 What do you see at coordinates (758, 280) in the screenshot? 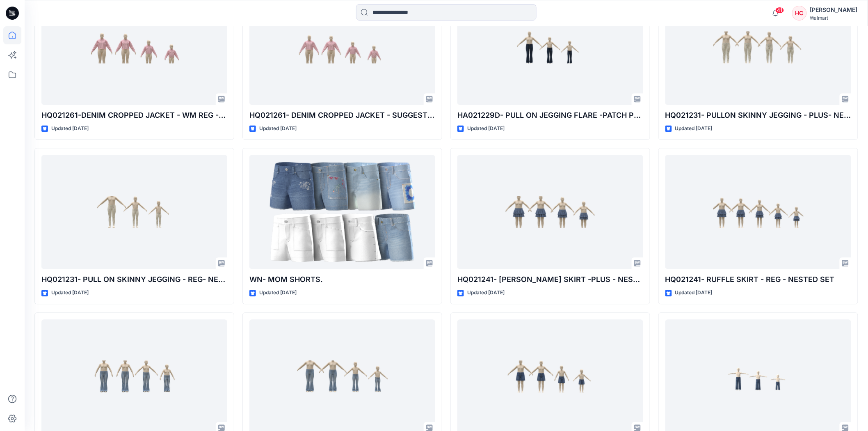
I see `p: HQ021241- RUFFLE SKIRT - REG - NESTED SET` at bounding box center [758, 280].